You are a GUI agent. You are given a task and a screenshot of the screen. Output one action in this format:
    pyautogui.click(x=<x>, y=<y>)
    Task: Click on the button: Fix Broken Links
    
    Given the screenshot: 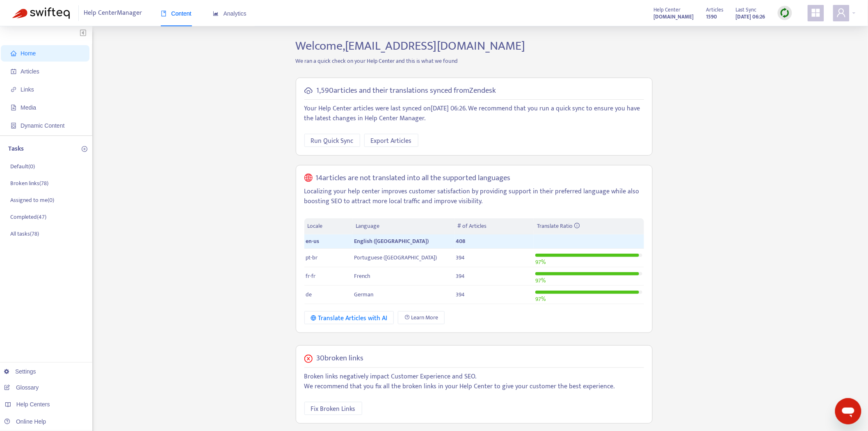 What is the action you would take?
    pyautogui.click(x=333, y=409)
    